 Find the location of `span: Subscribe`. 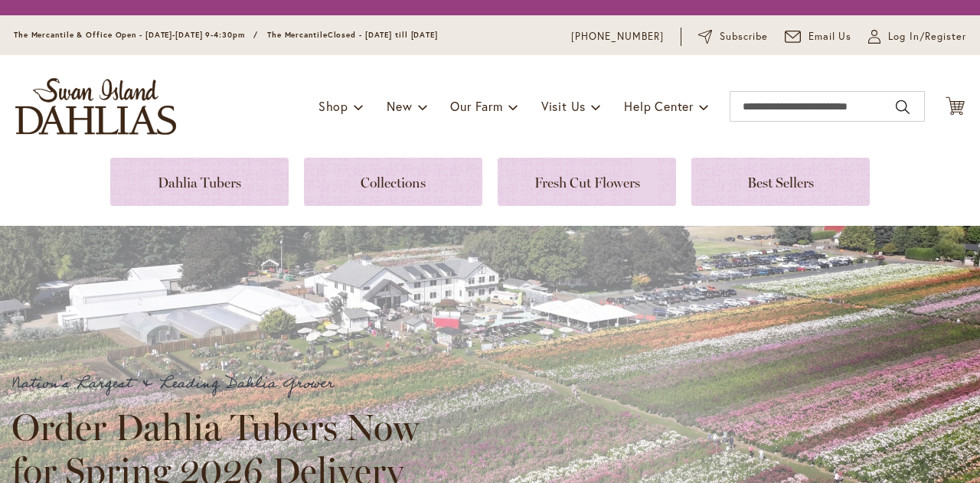

span: Subscribe is located at coordinates (743, 36).